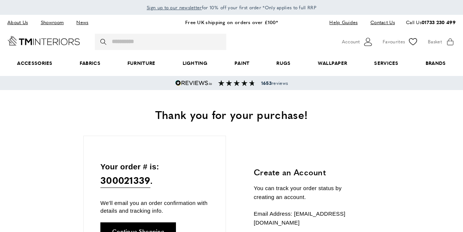 The height and width of the screenshot is (232, 463). What do you see at coordinates (44, 41) in the screenshot?
I see `a: Go to Home page` at bounding box center [44, 41].